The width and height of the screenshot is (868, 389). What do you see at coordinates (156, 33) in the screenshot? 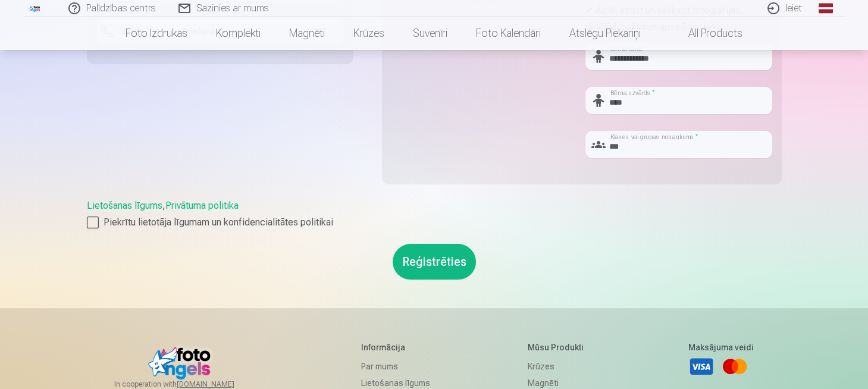
I see `a: Foto izdrukas` at bounding box center [156, 33].